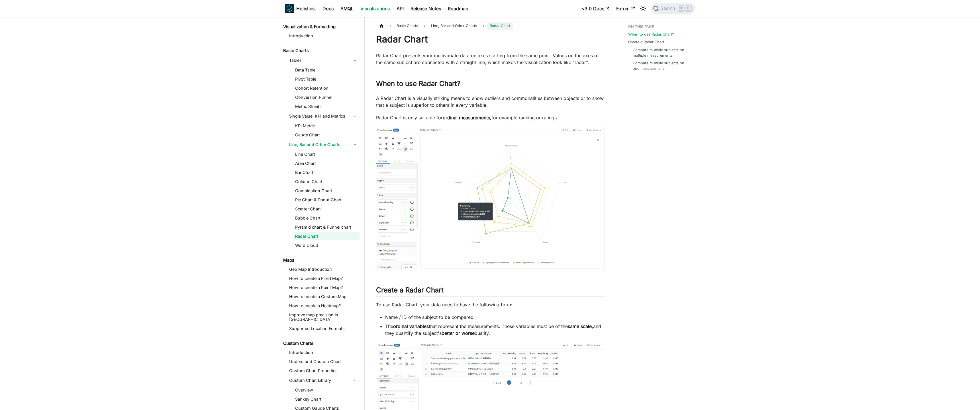  I want to click on a: Pyramid chart & Funnel chart, so click(326, 227).